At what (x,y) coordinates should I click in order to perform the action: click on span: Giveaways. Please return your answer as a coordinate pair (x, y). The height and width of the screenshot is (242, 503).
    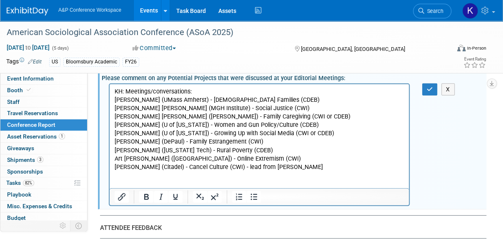
    Looking at the image, I should click on (20, 148).